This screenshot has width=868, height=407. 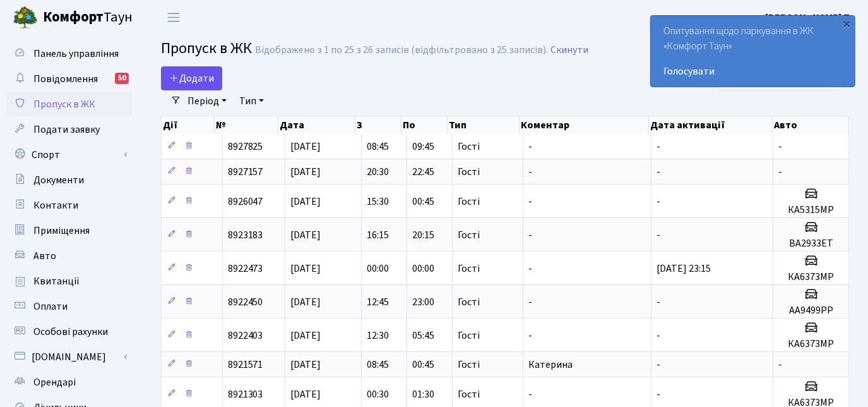 What do you see at coordinates (377, 201) in the screenshot?
I see `span: 15:30` at bounding box center [377, 201].